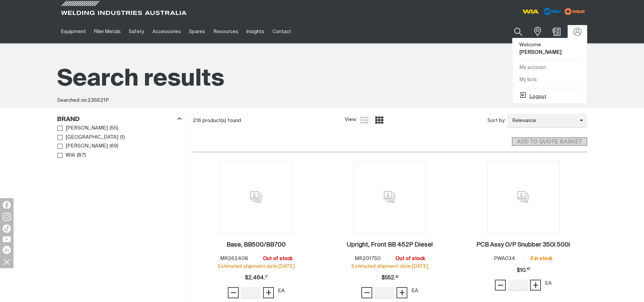 The image size is (644, 302). I want to click on nav: Main, so click(256, 31).